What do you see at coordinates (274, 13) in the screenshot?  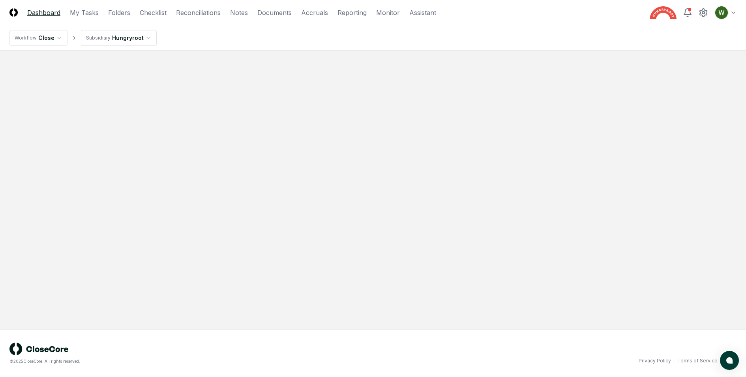 I see `a: Documents` at bounding box center [274, 13].